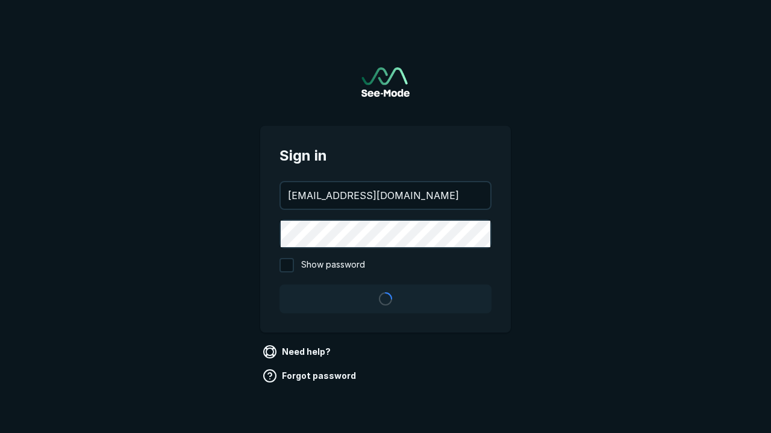 The width and height of the screenshot is (771, 433). Describe the element at coordinates (385, 82) in the screenshot. I see `a: Go to sign in` at that location.